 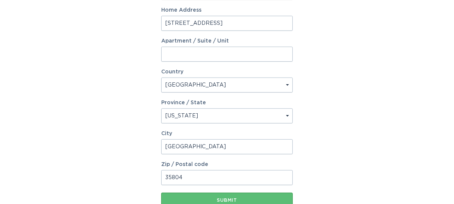 What do you see at coordinates (227, 41) in the screenshot?
I see `label: Apartment / Suite / Unit` at bounding box center [227, 41].